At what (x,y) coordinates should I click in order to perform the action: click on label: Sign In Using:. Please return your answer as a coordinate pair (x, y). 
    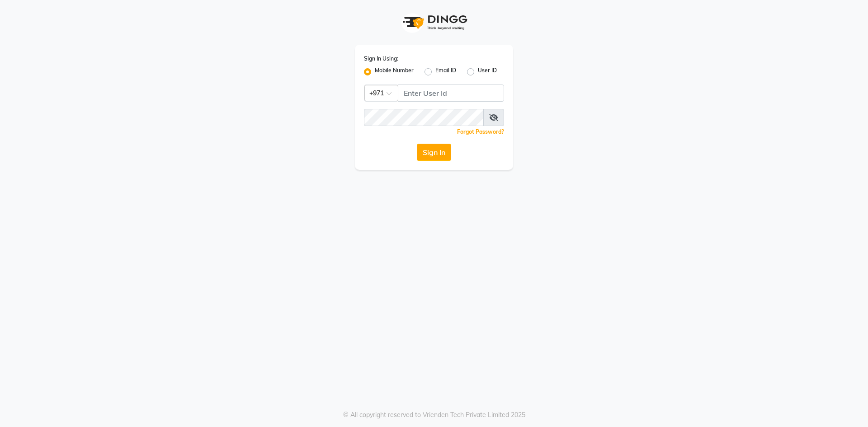
    Looking at the image, I should click on (381, 58).